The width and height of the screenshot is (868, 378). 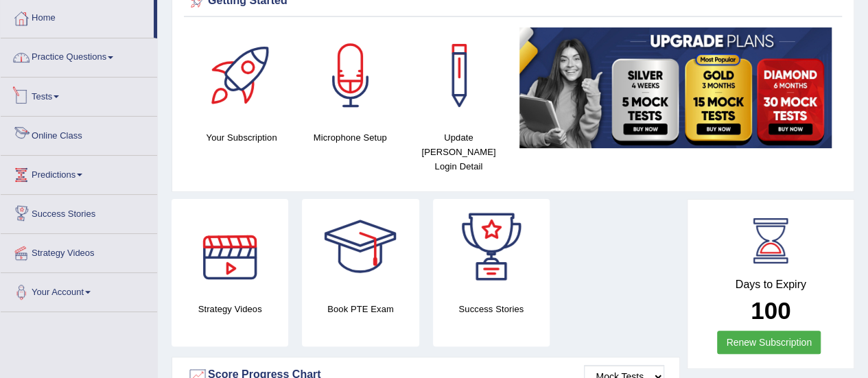 I want to click on h4: Microphone Setup, so click(x=350, y=137).